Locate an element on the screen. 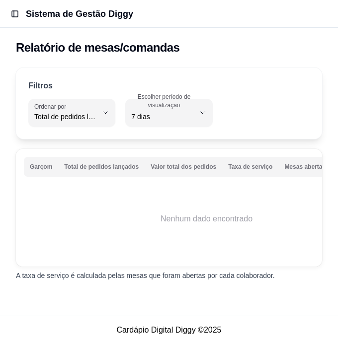  label: Escolher período de visualização is located at coordinates (165, 101).